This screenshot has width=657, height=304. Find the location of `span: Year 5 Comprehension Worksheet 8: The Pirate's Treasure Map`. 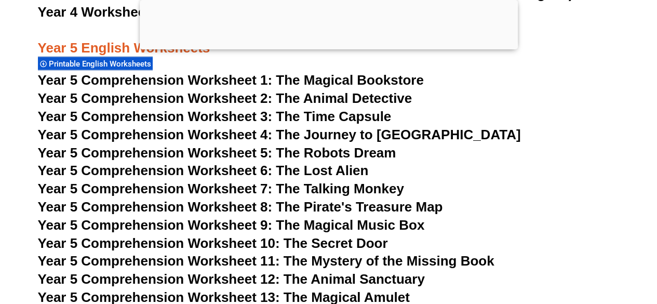

span: Year 5 Comprehension Worksheet 8: The Pirate's Treasure Map is located at coordinates (240, 207).